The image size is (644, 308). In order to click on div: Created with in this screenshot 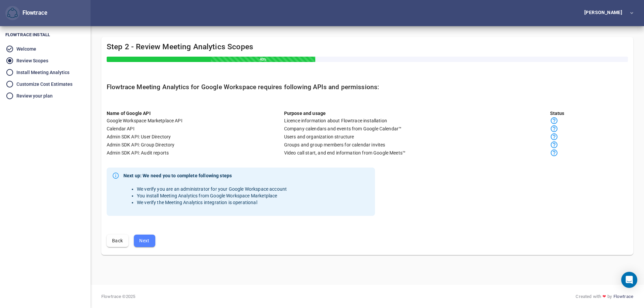, I will do `click(604, 296)`.